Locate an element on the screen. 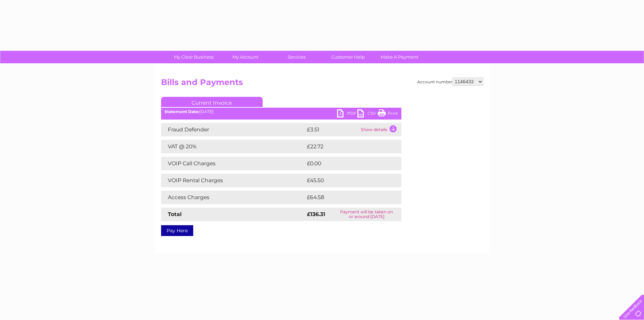 The height and width of the screenshot is (320, 644). td: £64.58 is located at coordinates (346, 197).